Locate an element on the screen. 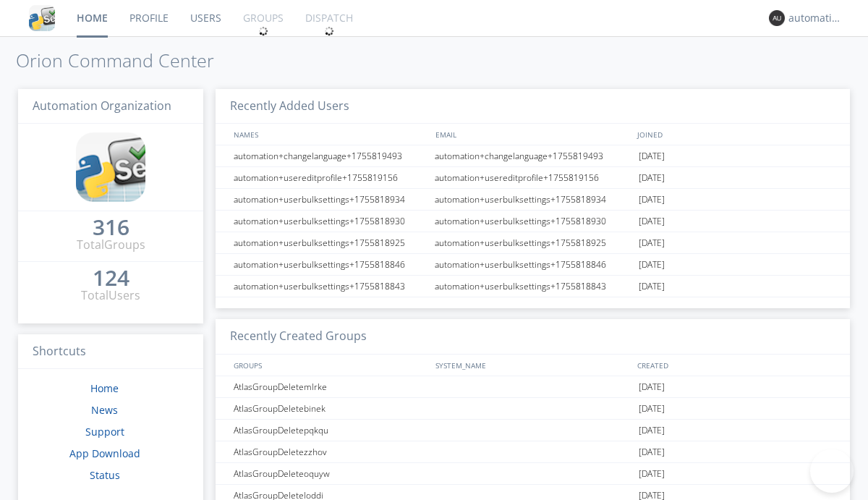  div: AtlasGroupDeletepqkqu is located at coordinates (330, 430).